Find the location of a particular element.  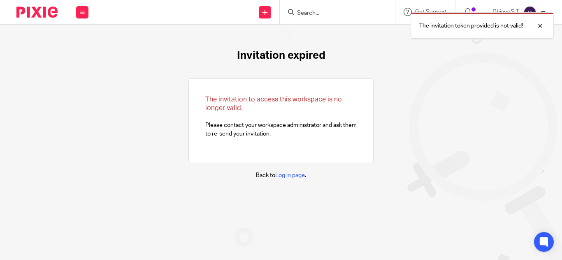

h1: Invitation expired is located at coordinates (281, 55).